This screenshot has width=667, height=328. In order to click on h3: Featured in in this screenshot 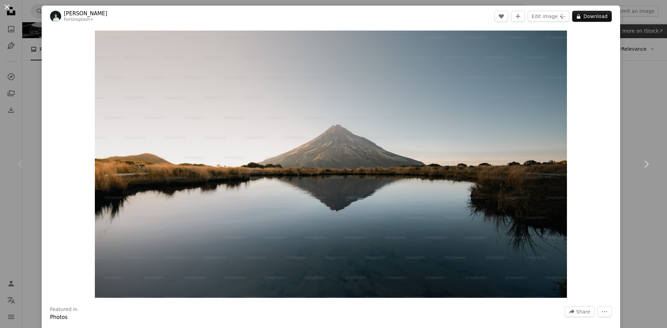, I will do `click(64, 310)`.